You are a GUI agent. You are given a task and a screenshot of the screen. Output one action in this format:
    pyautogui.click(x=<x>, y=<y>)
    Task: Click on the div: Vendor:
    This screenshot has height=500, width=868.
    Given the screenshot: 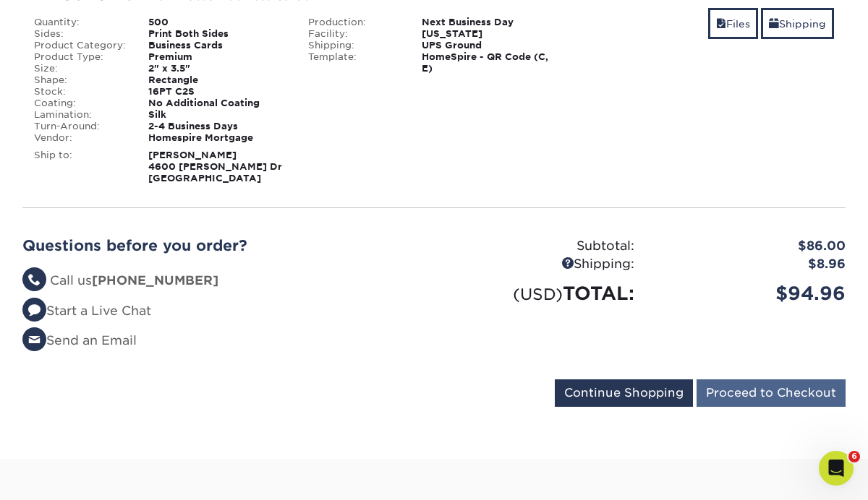 What is the action you would take?
    pyautogui.click(x=81, y=138)
    